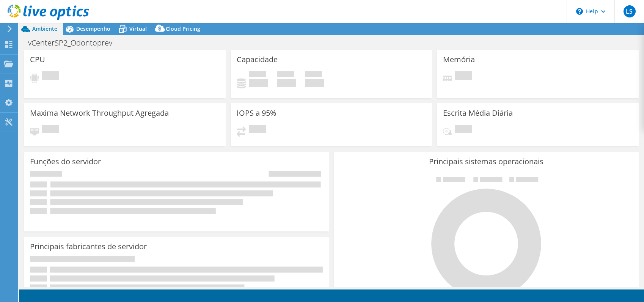 The width and height of the screenshot is (644, 302). Describe the element at coordinates (477, 113) in the screenshot. I see `h3: Escrita Média Diária` at that location.